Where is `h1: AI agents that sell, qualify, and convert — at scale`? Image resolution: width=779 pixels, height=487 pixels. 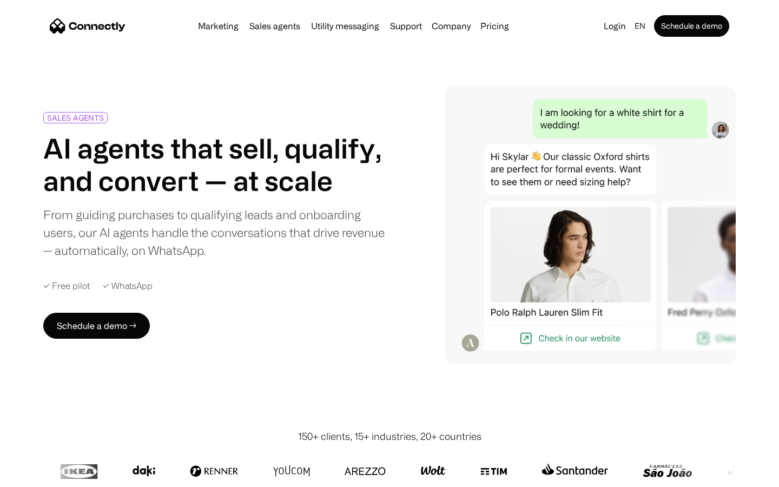 h1: AI agents that sell, qualify, and convert — at scale is located at coordinates (214, 164).